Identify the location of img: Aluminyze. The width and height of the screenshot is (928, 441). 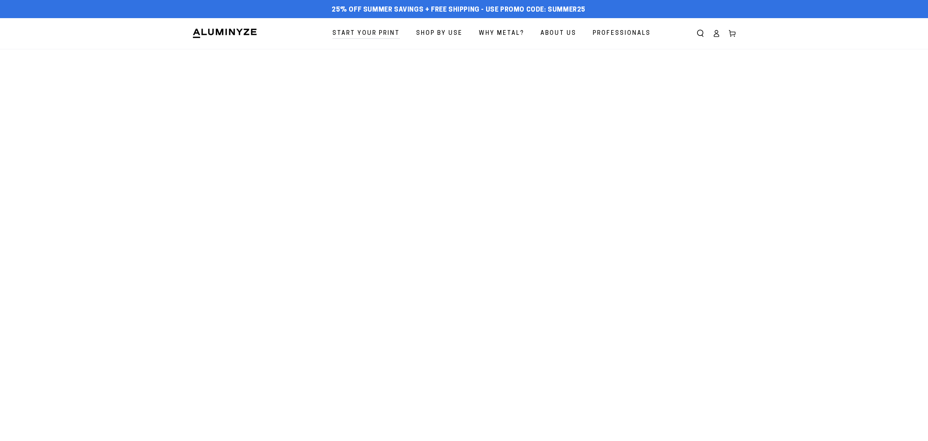
(225, 33).